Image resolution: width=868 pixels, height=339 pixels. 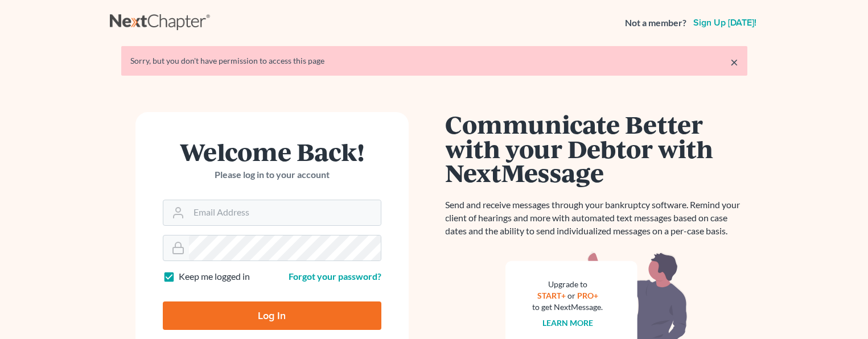 What do you see at coordinates (272, 175) in the screenshot?
I see `p: Please log in to your account` at bounding box center [272, 175].